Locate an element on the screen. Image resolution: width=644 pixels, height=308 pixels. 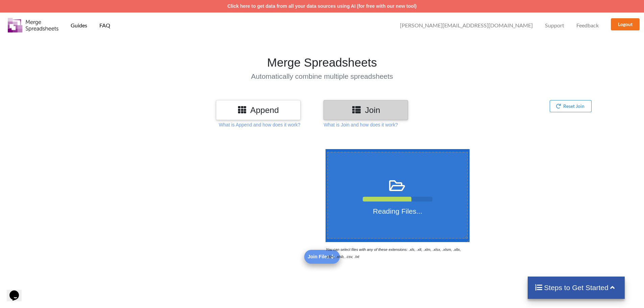
h3: Join is located at coordinates (365, 110).